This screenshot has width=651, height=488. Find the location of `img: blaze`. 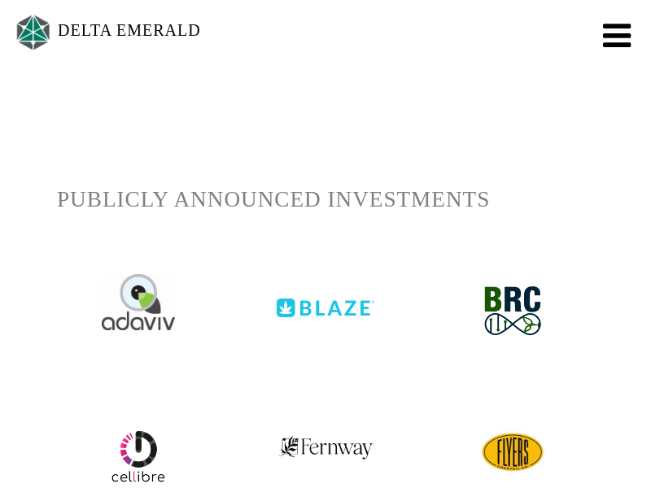

img: blaze is located at coordinates (326, 296).